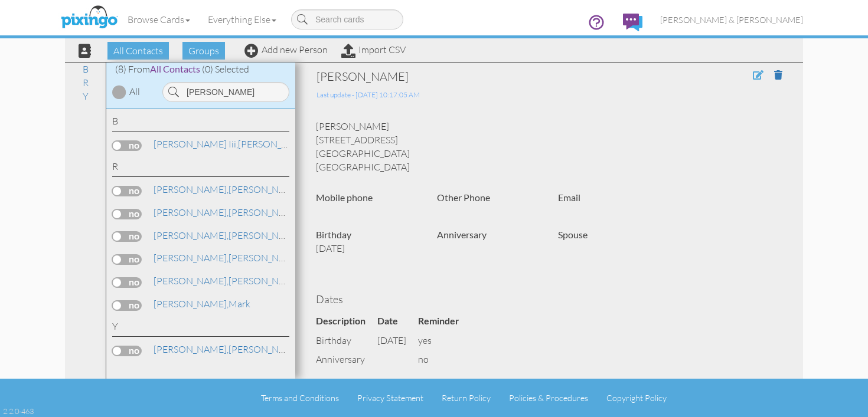 This screenshot has height=417, width=868. Describe the element at coordinates (463, 197) in the screenshot. I see `strong: Other Phone` at that location.